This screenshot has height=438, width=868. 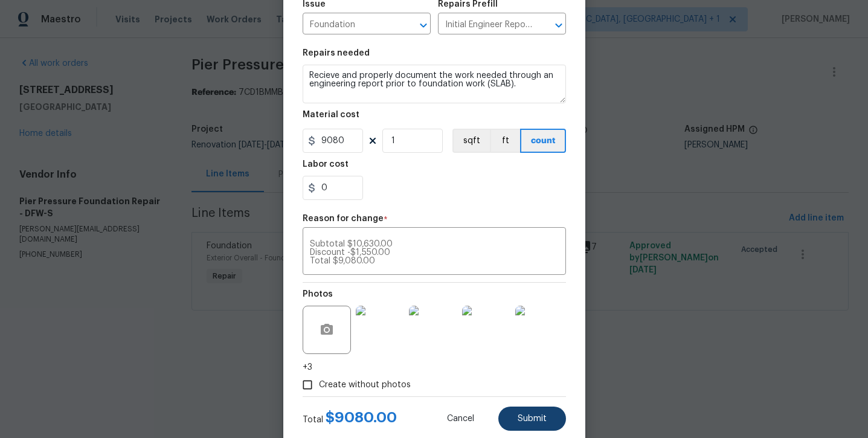 I want to click on button: Submit, so click(x=532, y=419).